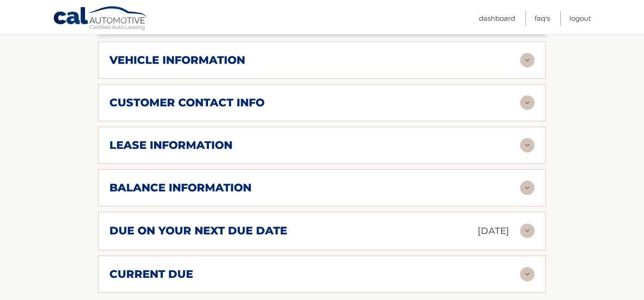  Describe the element at coordinates (542, 18) in the screenshot. I see `a: FAQ's` at that location.